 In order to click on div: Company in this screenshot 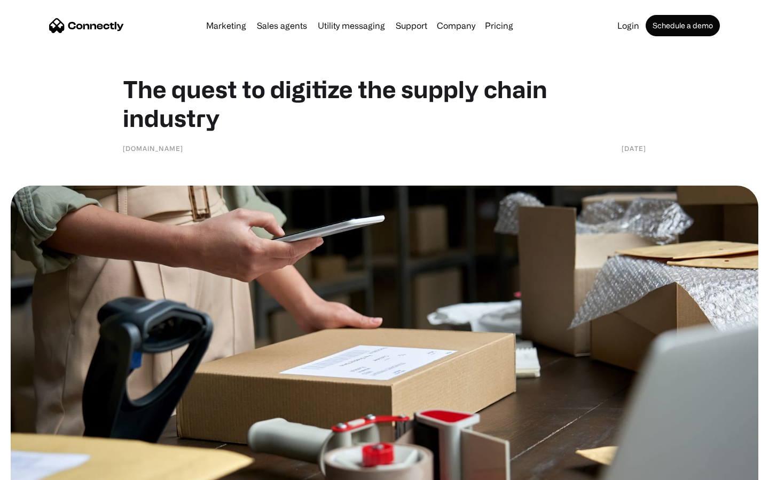, I will do `click(456, 26)`.